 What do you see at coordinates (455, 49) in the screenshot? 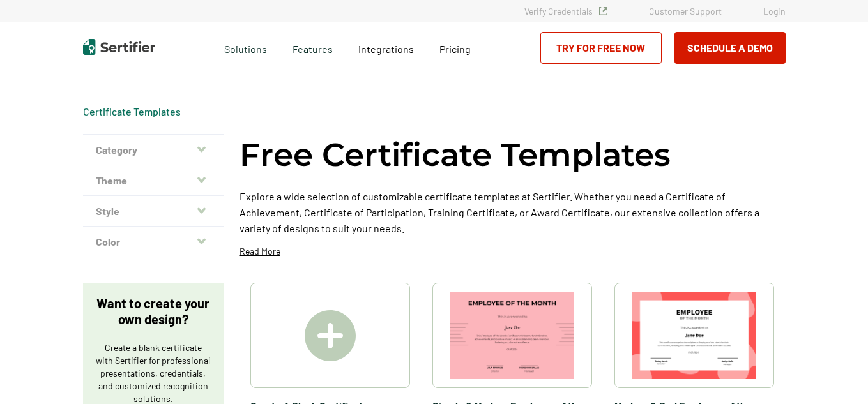
I see `span: Pricing` at bounding box center [455, 49].